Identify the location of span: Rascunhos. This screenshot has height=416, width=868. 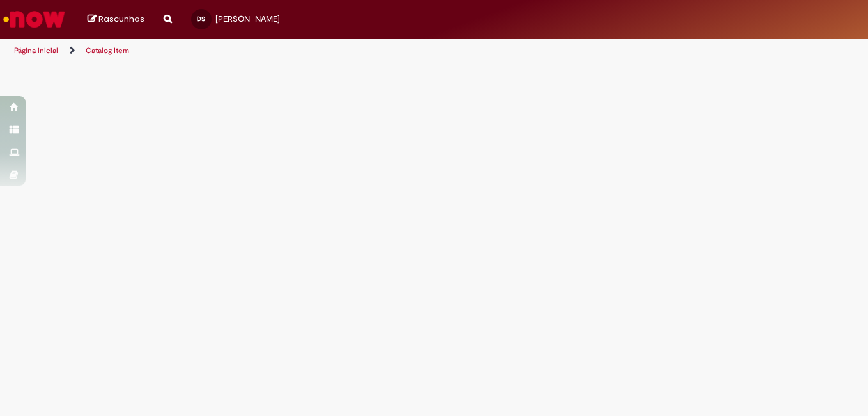
(121, 19).